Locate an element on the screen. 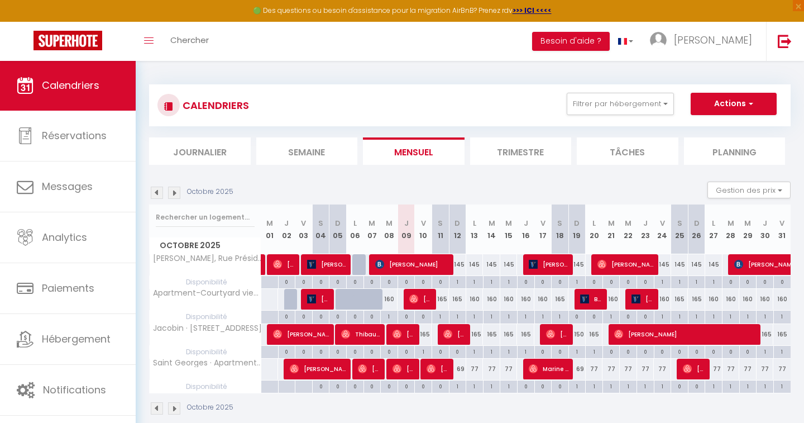  th: 06 is located at coordinates (355, 229).